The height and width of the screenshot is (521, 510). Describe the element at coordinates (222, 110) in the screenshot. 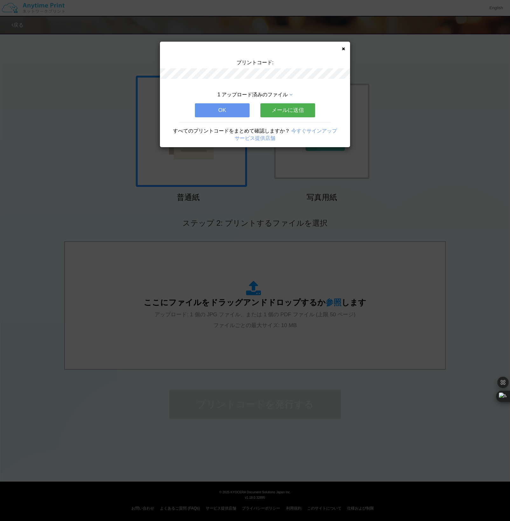

I see `button: OK` at that location.